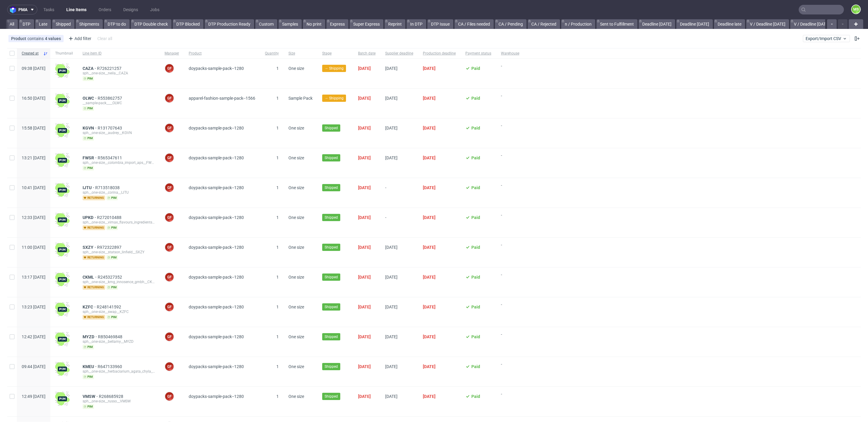  What do you see at coordinates (395, 24) in the screenshot?
I see `a: Reprint` at bounding box center [395, 24].